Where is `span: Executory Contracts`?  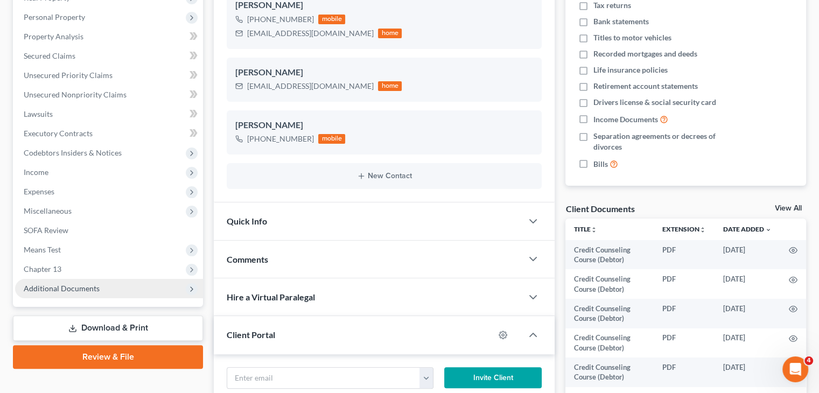 span: Executory Contracts is located at coordinates (58, 133).